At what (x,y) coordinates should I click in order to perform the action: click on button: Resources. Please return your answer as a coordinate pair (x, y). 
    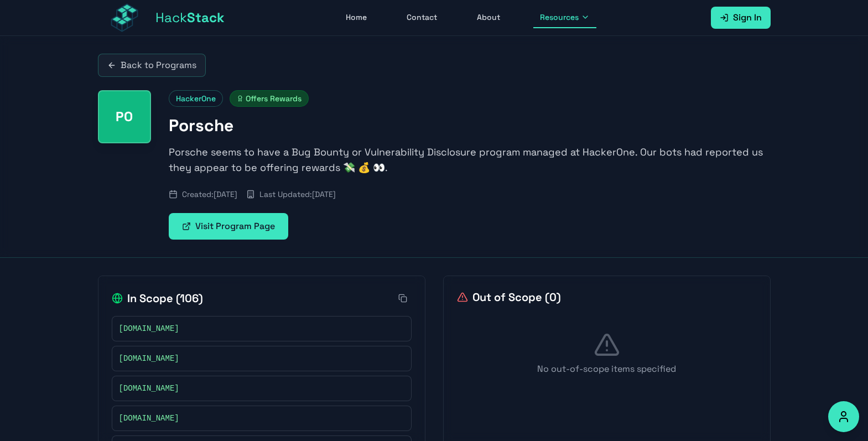
    Looking at the image, I should click on (565, 18).